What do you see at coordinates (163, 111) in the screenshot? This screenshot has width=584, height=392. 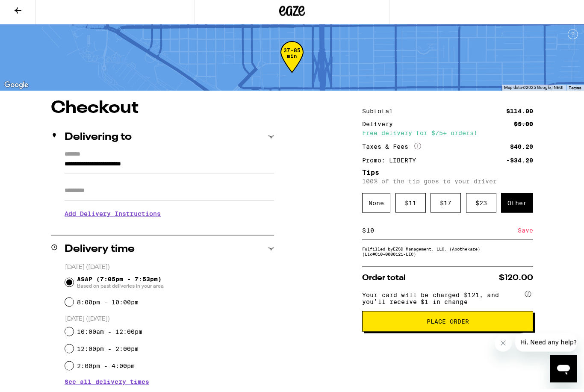 I see `h1: Checkout` at bounding box center [163, 111].